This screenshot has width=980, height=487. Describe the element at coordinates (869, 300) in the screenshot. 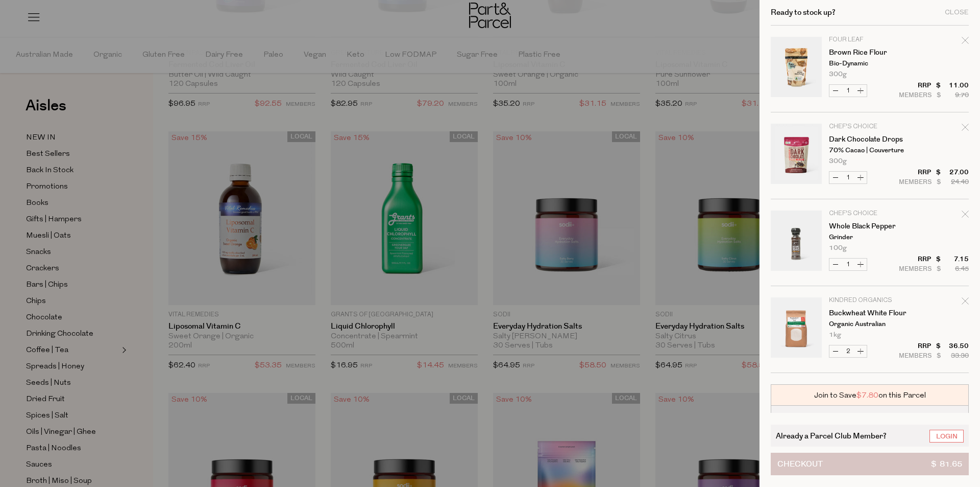

I see `p: Kindred Organics` at that location.